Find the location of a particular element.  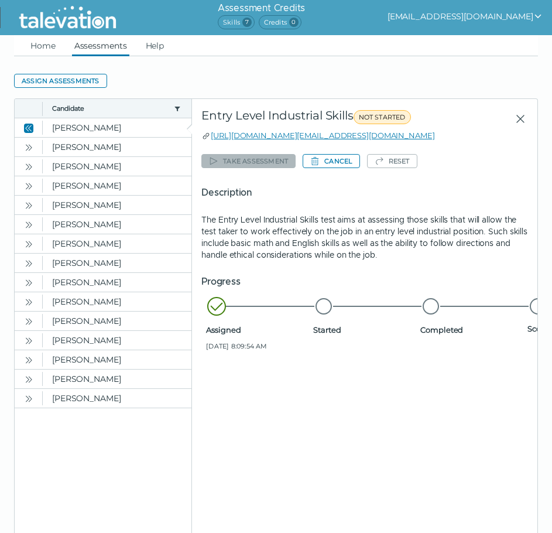

button: Take assessment is located at coordinates (248, 161).